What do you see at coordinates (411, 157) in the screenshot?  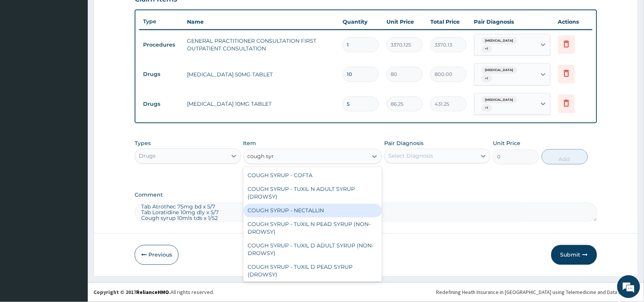 I see `div: Select Diagnosis` at bounding box center [411, 157].